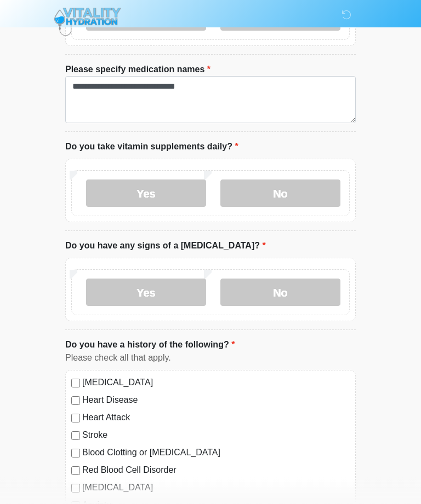  Describe the element at coordinates (216, 418) in the screenshot. I see `label: Heart Attack` at that location.